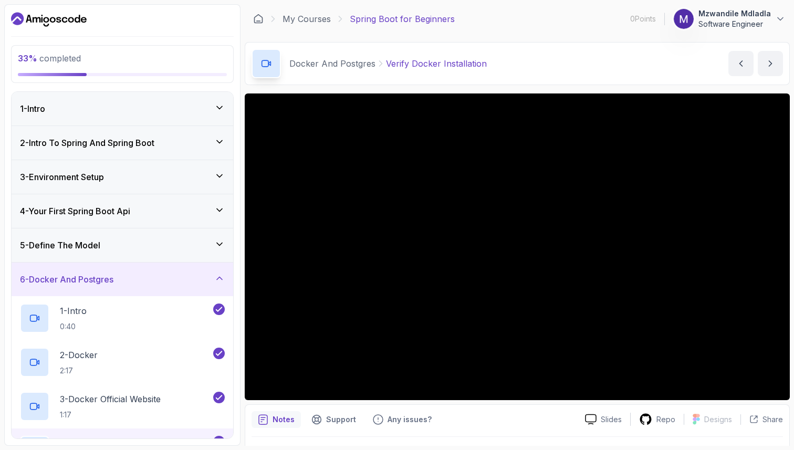 The width and height of the screenshot is (794, 450). I want to click on p: Designs, so click(718, 420).